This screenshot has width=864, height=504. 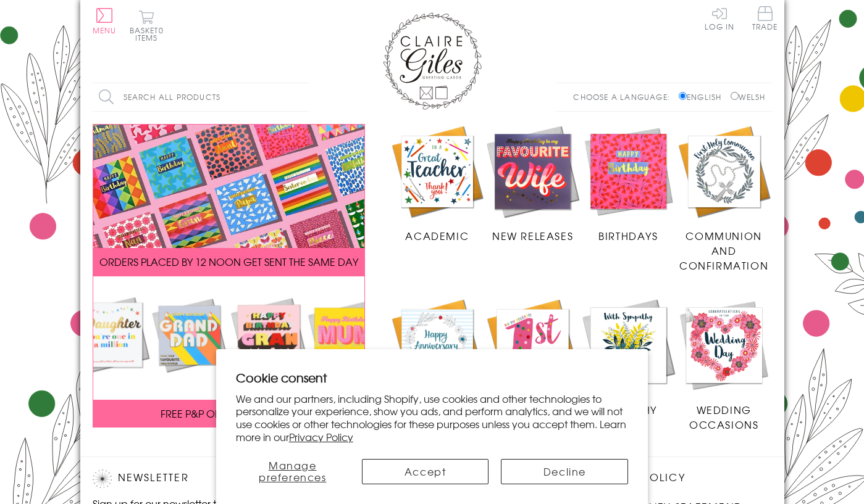 I want to click on button: Manage preferences, so click(x=293, y=471).